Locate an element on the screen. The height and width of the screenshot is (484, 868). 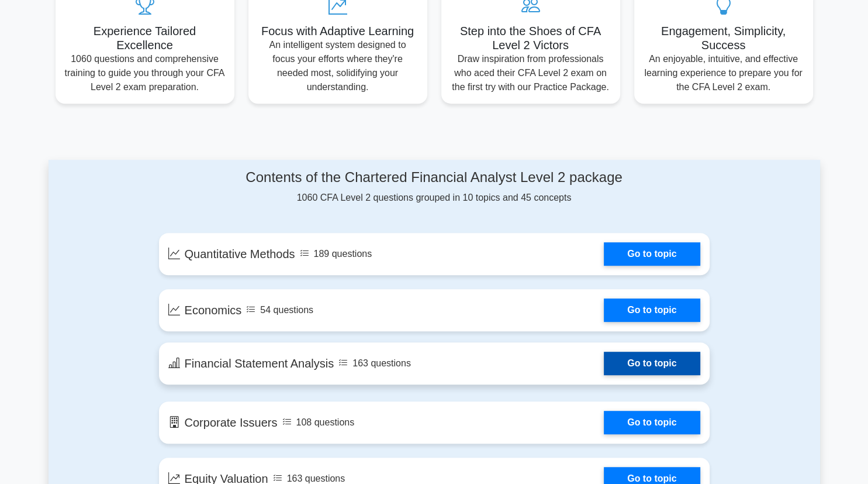
h5: Engagement, Simplicity, Success is located at coordinates (724, 38).